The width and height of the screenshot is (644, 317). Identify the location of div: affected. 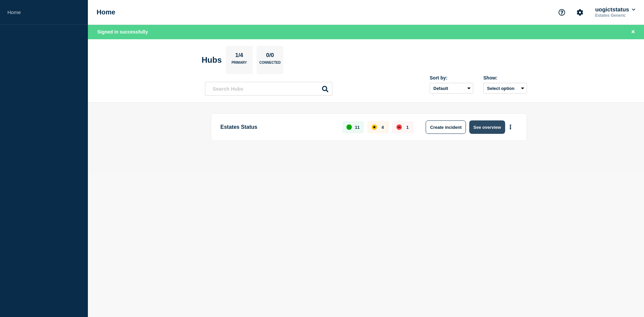
(374, 127).